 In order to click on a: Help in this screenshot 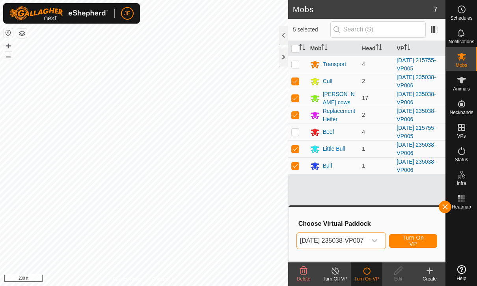, I will do `click(461, 273)`.